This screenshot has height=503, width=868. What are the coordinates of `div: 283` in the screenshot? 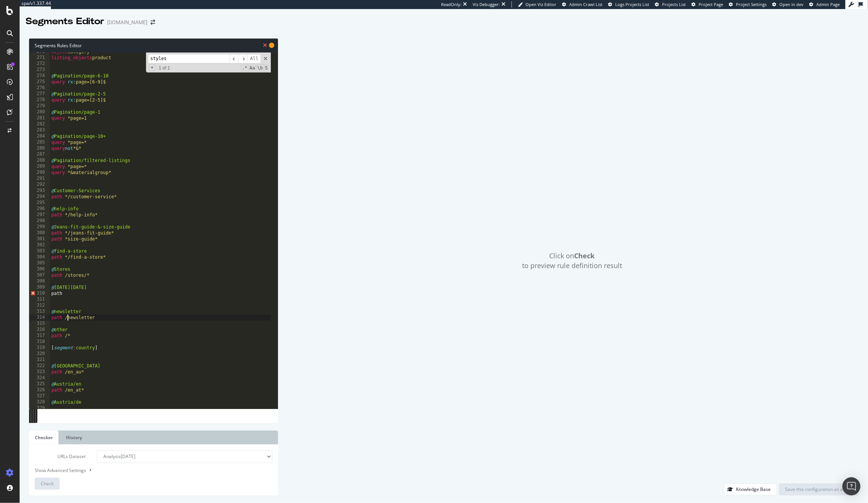 It's located at (39, 130).